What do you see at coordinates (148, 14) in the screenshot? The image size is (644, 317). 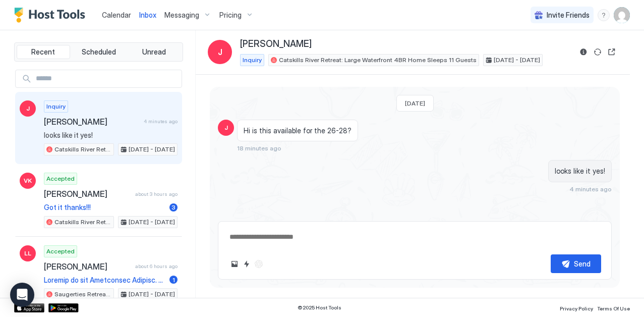 I see `a: Inbox` at bounding box center [148, 14].